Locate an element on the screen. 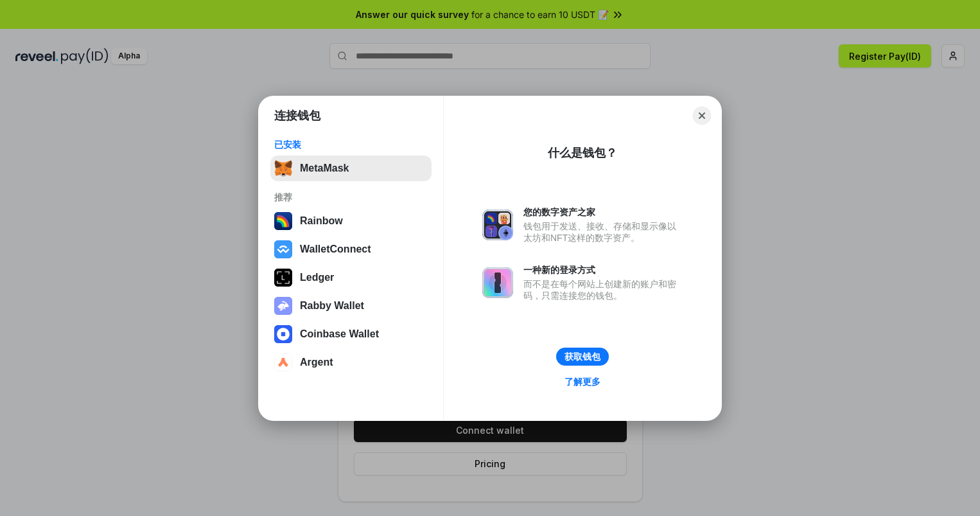 This screenshot has width=980, height=516. button: WalletConnect is located at coordinates (351, 249).